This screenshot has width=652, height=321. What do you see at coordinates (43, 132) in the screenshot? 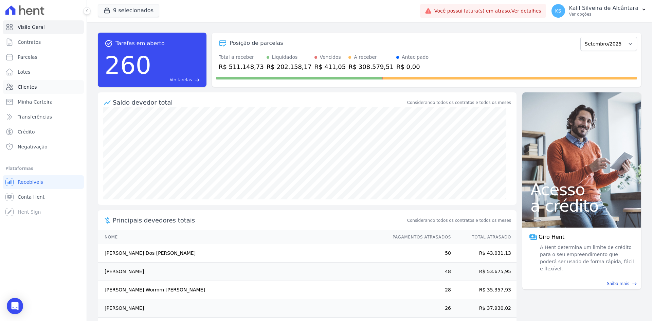
I see `a: Crédito` at bounding box center [43, 132].